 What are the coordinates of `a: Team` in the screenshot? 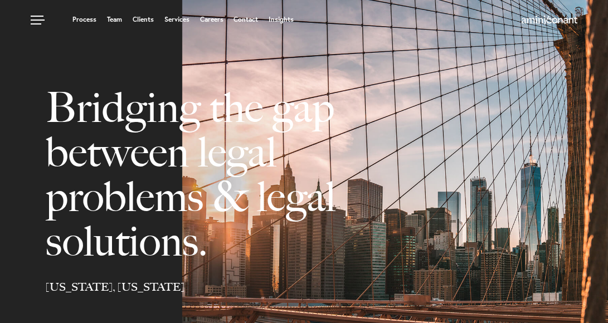 It's located at (114, 20).